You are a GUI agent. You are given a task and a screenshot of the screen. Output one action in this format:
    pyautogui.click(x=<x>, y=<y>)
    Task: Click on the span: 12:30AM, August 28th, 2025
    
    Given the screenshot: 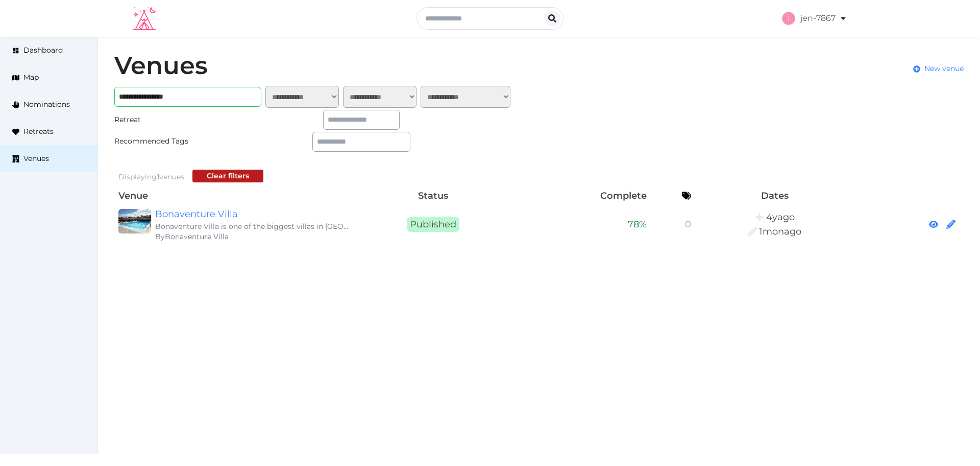 What is the action you would take?
    pyautogui.click(x=780, y=232)
    